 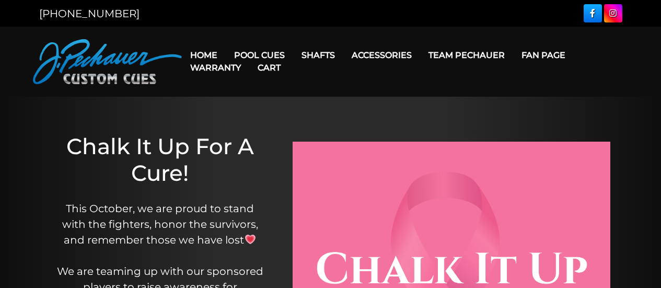 What do you see at coordinates (160, 159) in the screenshot?
I see `h1: Chalk It Up For A Cure!` at bounding box center [160, 159].